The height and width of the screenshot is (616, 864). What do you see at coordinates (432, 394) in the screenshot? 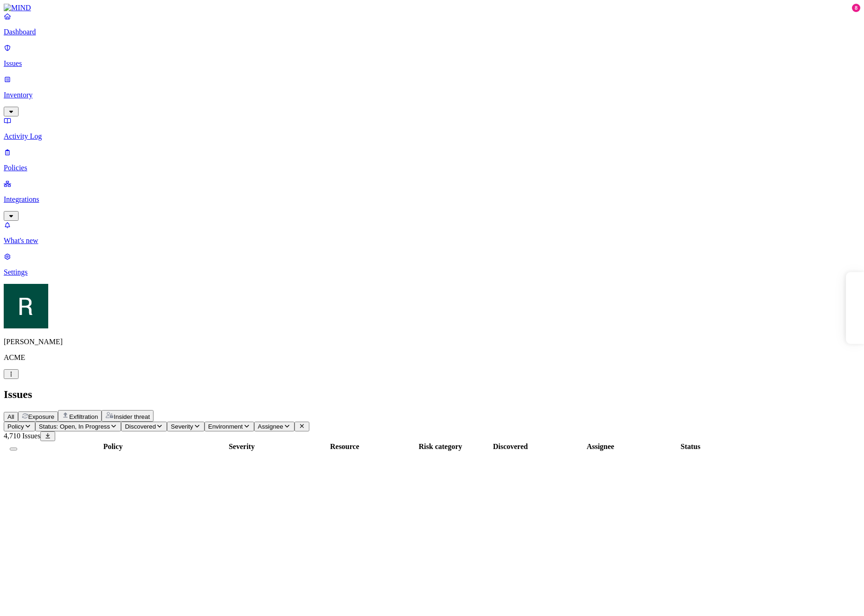
I see `h2: Issues` at bounding box center [432, 394].